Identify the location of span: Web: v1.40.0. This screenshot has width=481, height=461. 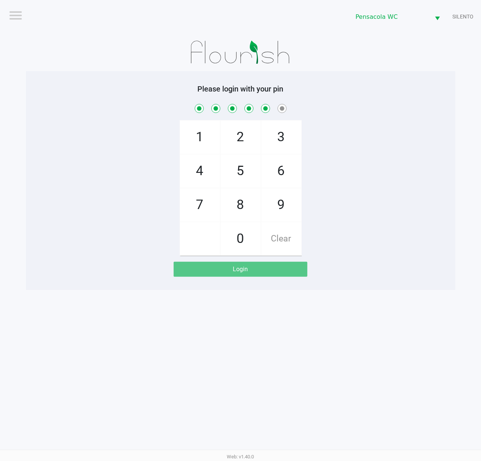
(241, 456).